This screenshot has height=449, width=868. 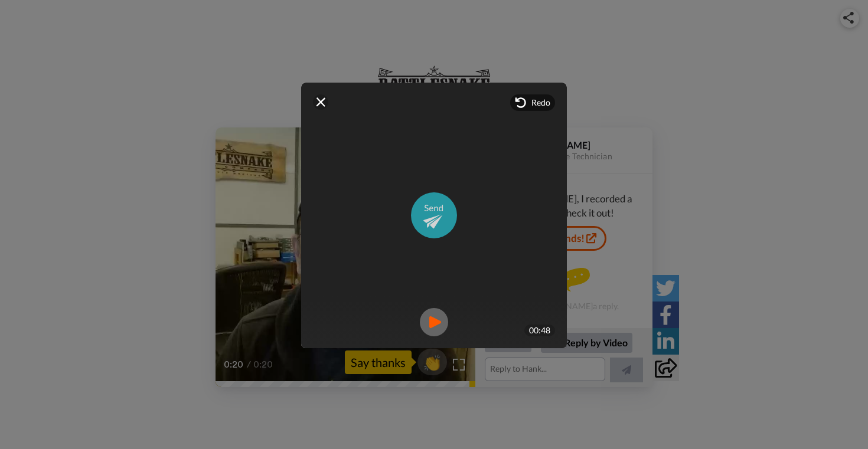 What do you see at coordinates (541, 103) in the screenshot?
I see `span: Redo` at bounding box center [541, 103].